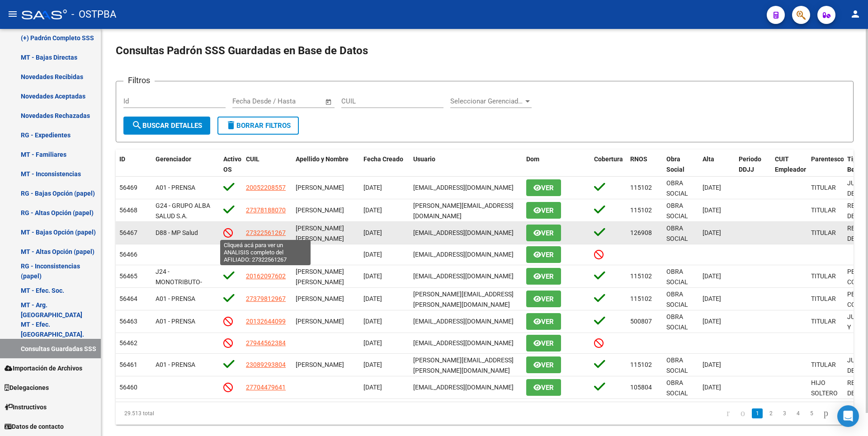 Image resolution: width=868 pixels, height=436 pixels. Describe the element at coordinates (812, 413) in the screenshot. I see `a: 5` at that location.